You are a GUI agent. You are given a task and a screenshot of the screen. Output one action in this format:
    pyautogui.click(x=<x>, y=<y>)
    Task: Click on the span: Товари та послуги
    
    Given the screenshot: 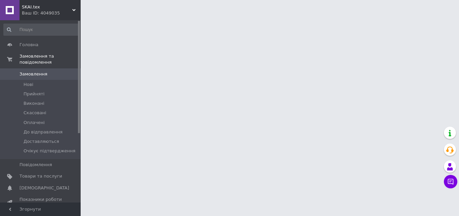 What is the action you would take?
    pyautogui.click(x=41, y=176)
    